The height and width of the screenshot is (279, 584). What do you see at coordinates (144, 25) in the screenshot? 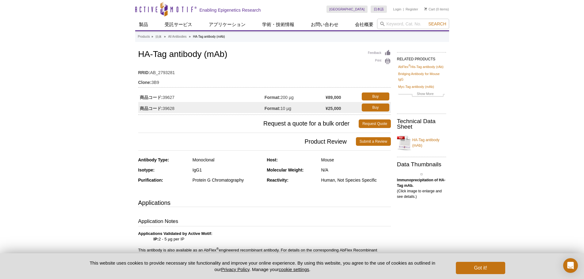
I see `a: 製品` at bounding box center [144, 25].